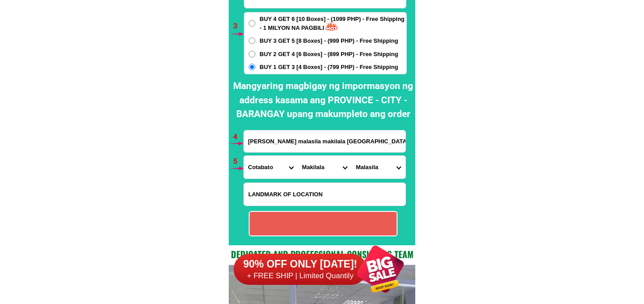  I want to click on select: Select province, so click(271, 167).